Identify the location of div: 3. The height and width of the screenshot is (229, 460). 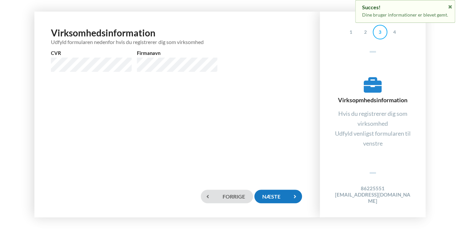
(380, 32).